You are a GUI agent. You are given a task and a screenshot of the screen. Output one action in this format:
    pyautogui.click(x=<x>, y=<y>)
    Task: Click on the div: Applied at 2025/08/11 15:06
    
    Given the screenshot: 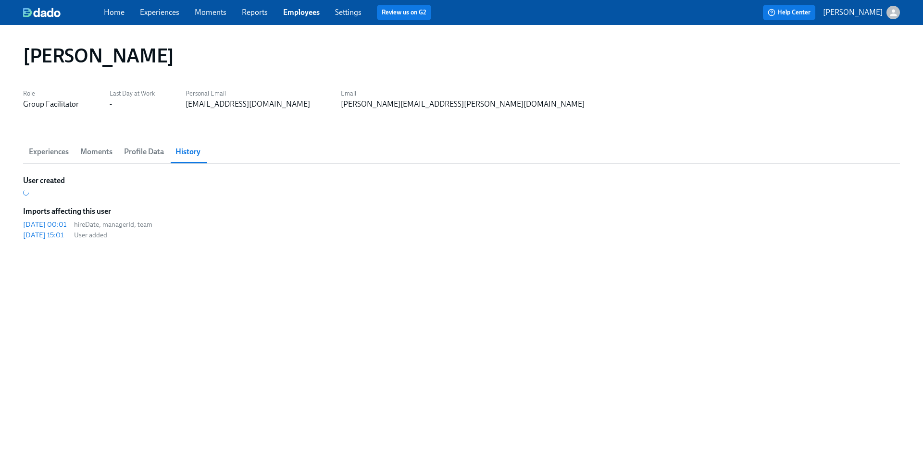 What is the action you would take?
    pyautogui.click(x=43, y=235)
    